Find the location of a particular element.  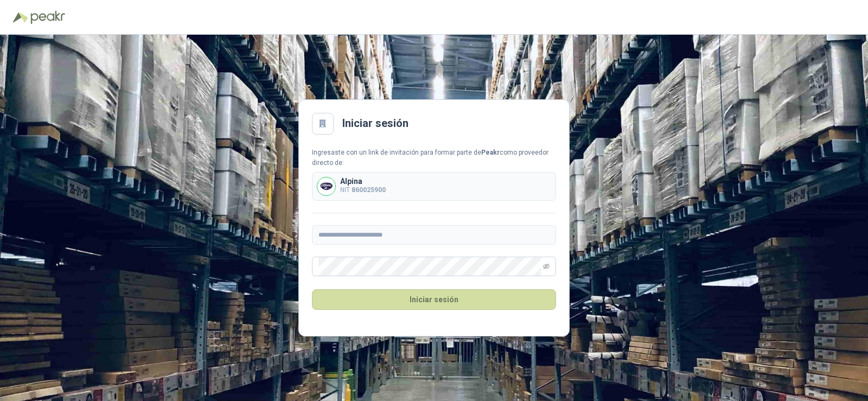

p: NIT is located at coordinates (363, 190).